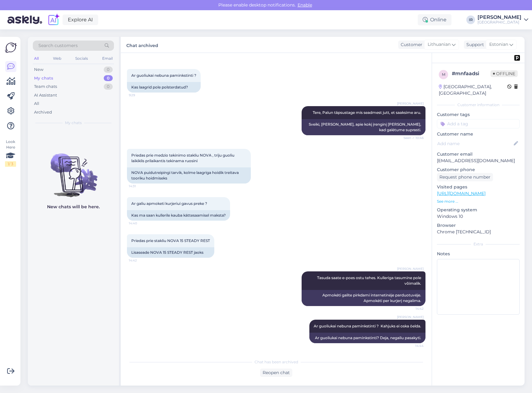 The image size is (532, 393). What do you see at coordinates (364, 298) in the screenshot?
I see `div: Apmokėti galite pirkdami internetinėje parduotuvėje. Apmokėti per kurjerį negalima.` at bounding box center [364, 298].